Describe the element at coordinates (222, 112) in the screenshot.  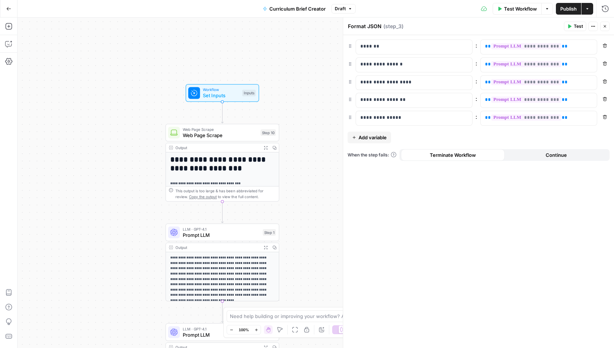
I see `g: Edge from start to step_10` at that location.